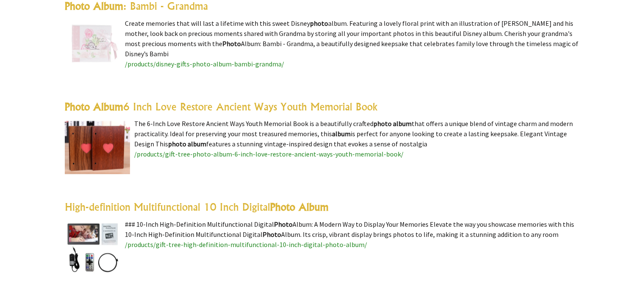 This screenshot has width=644, height=294. What do you see at coordinates (221, 107) in the screenshot?
I see `a: Photo Album6 Inch Love Restore Ancient Ways Youth Memorial Book` at bounding box center [221, 107].